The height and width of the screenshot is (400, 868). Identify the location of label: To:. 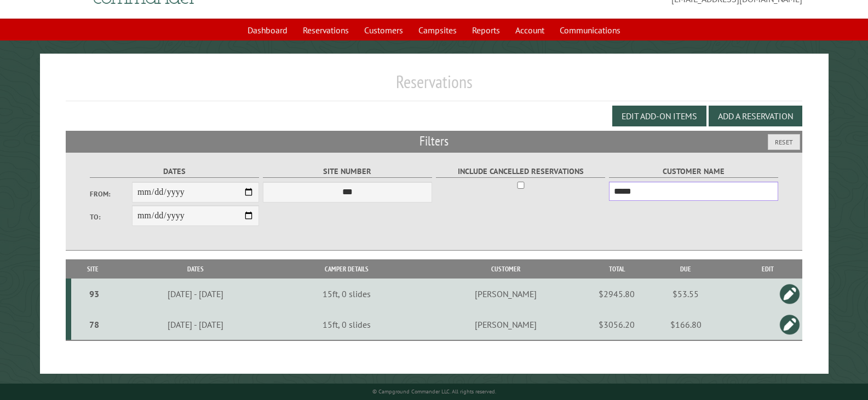
(111, 217).